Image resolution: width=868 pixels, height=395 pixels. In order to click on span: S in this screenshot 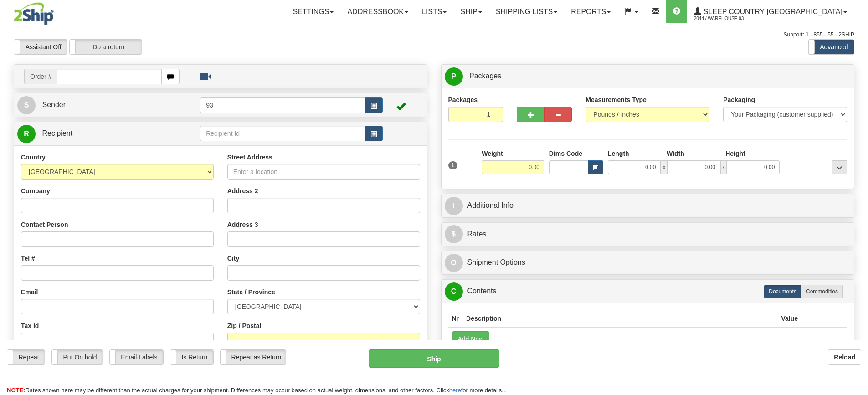, I will do `click(26, 105)`.